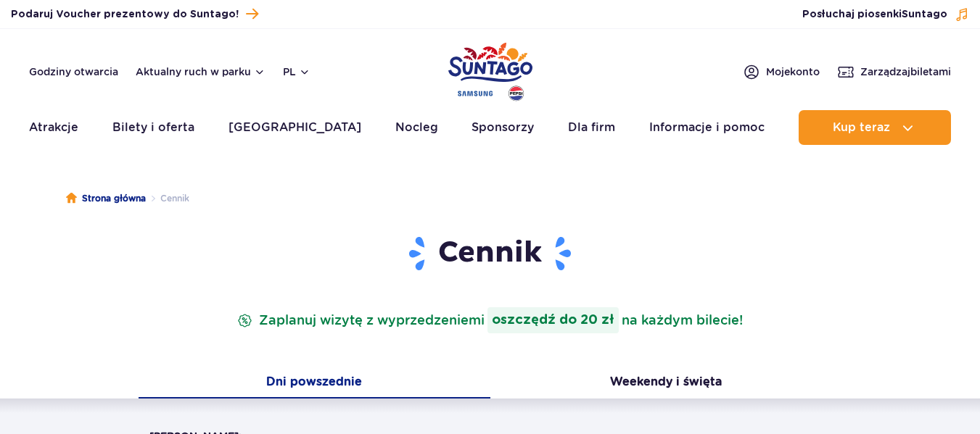 The image size is (980, 434). Describe the element at coordinates (875, 15) in the screenshot. I see `span: Posłuchaj piosenki` at that location.